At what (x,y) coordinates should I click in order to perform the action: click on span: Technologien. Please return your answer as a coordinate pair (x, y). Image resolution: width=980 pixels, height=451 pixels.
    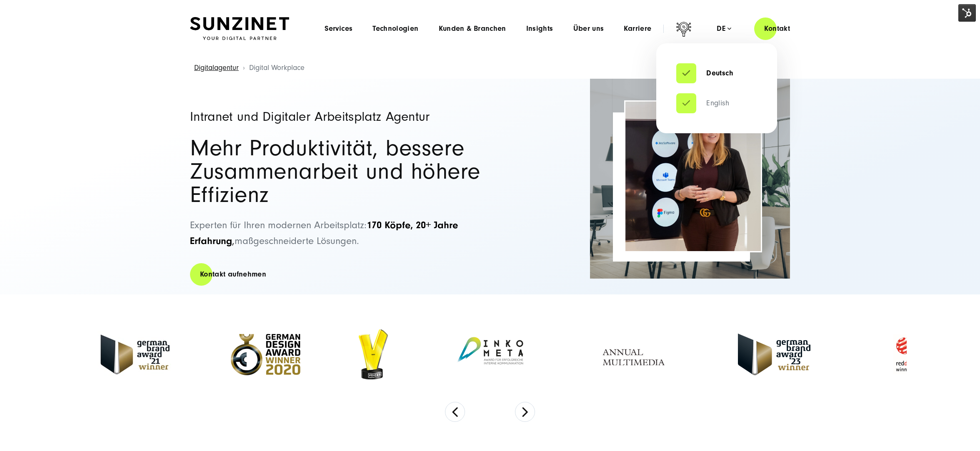
    Looking at the image, I should click on (395, 29).